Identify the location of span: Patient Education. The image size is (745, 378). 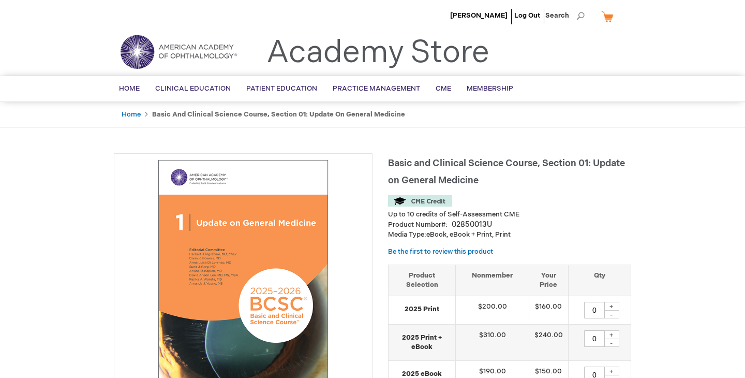
(282, 89).